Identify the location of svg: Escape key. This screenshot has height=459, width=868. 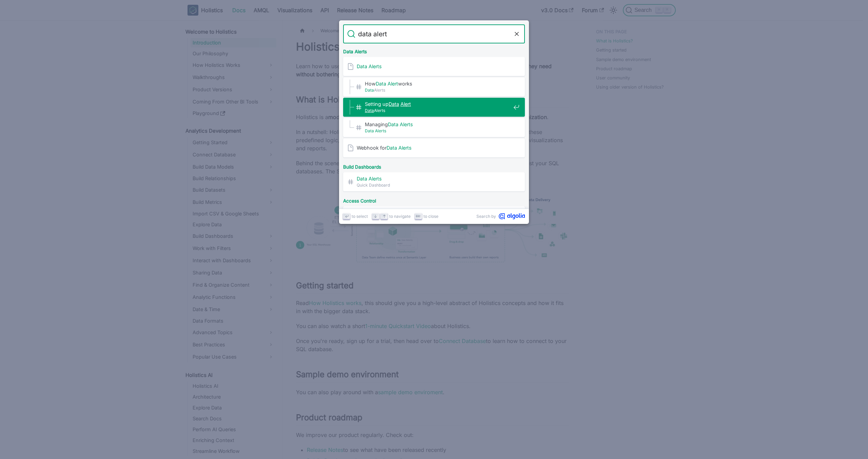
(419, 216).